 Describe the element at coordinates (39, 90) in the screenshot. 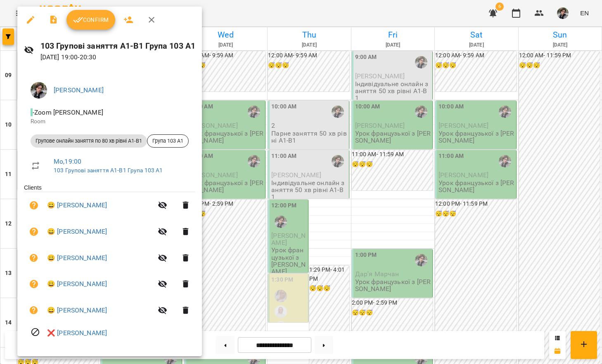

I see `img: 3324ceff06b5eb3c0dd68960b867f42f.jpeg` at that location.